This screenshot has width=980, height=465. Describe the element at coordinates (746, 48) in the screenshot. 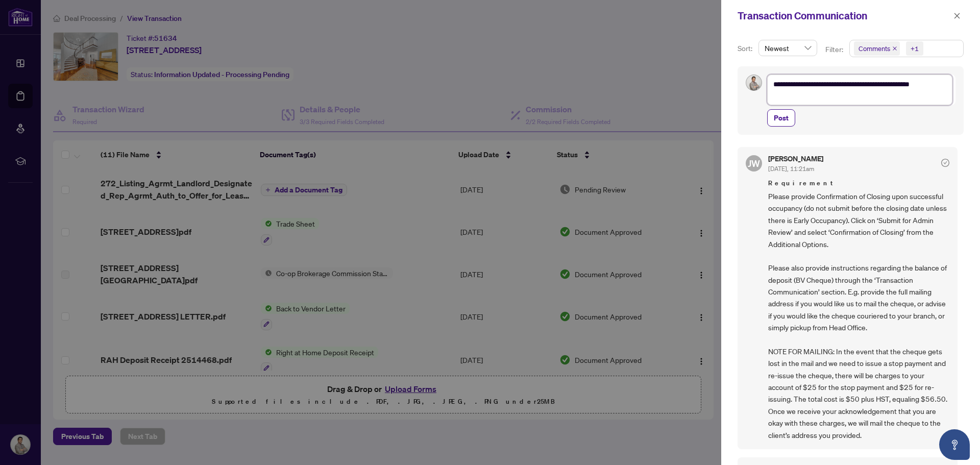

I see `p: Sort:` at that location.